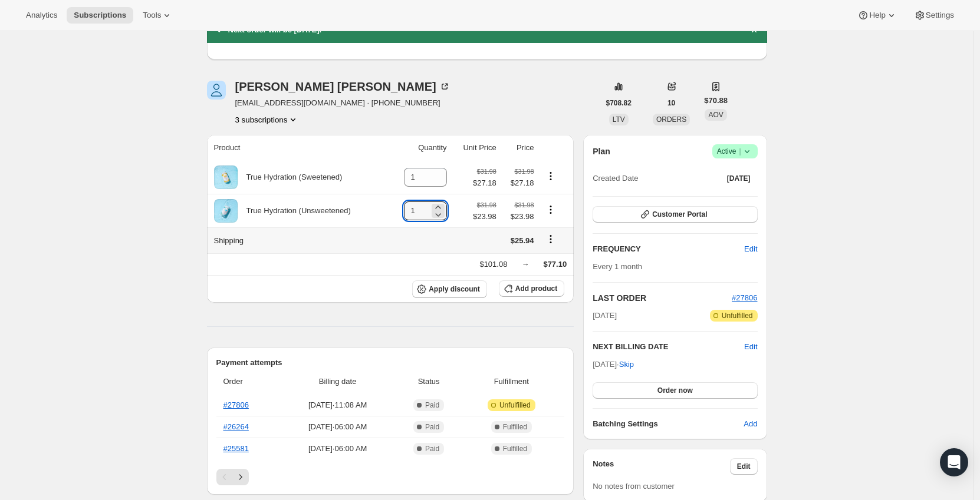 The image size is (980, 500). I want to click on a: #25581, so click(236, 448).